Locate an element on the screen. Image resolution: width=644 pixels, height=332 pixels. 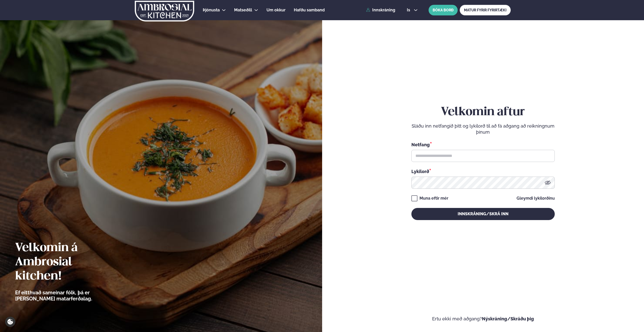
button: BÓKA BORÐ is located at coordinates (443, 10).